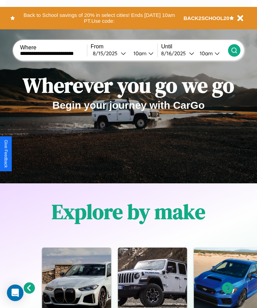 This screenshot has height=308, width=257. I want to click on div: Open Intercom Messenger, so click(15, 293).